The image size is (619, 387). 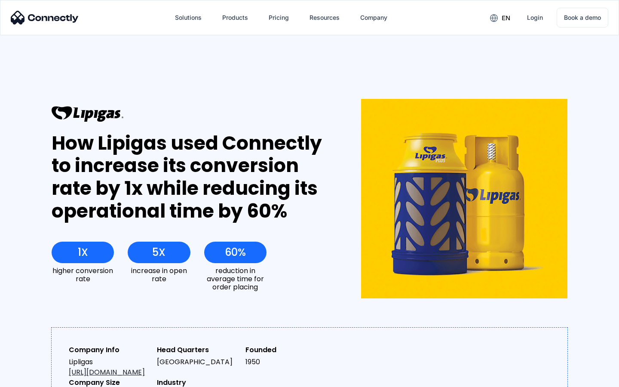 What do you see at coordinates (325, 18) in the screenshot?
I see `div: Resources` at bounding box center [325, 18].